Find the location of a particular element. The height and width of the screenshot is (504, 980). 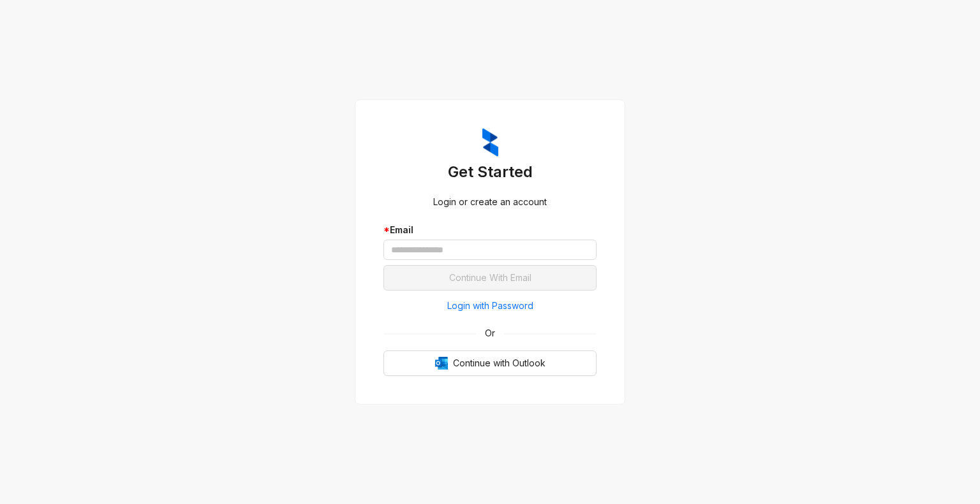

img: ZumaIcon is located at coordinates (490, 143).